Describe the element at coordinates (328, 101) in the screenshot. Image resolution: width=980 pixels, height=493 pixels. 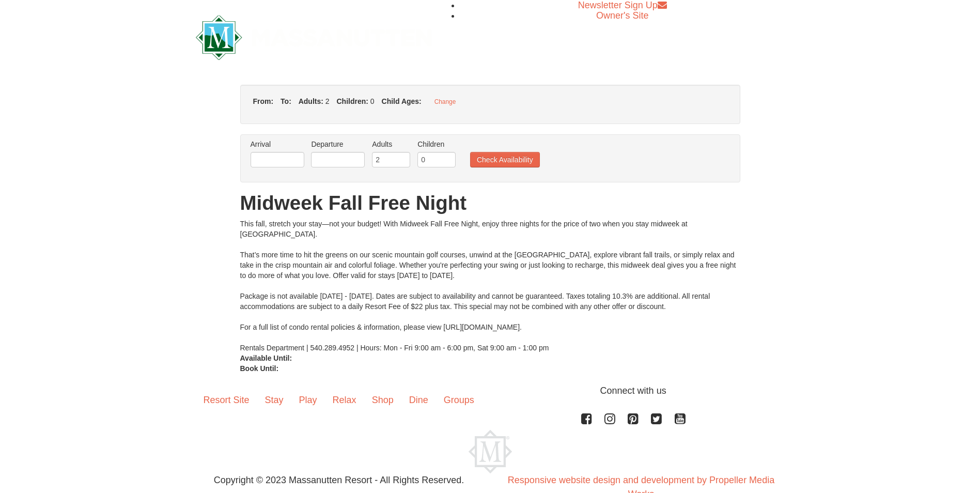
I see `span: 2` at that location.